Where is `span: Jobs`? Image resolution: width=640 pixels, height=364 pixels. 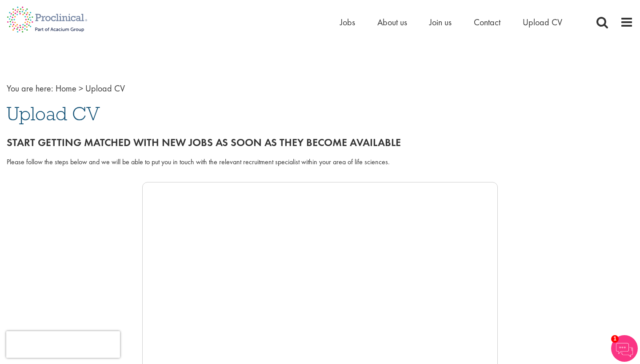
span: Jobs is located at coordinates (348, 22).